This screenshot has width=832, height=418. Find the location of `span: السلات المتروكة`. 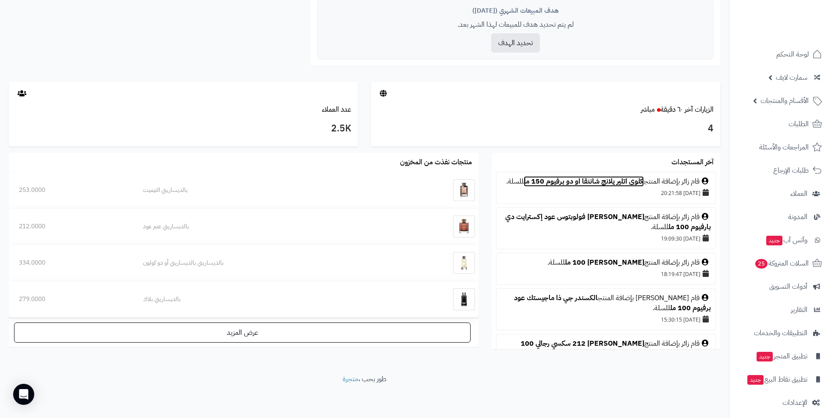

span: السلات المتروكة is located at coordinates (781, 264).